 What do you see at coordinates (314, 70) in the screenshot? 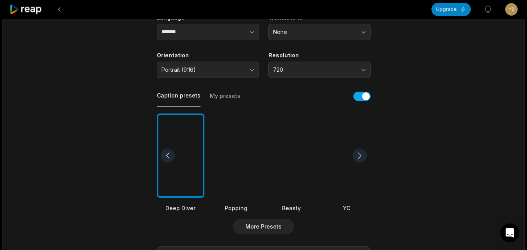
I see `span: 720` at bounding box center [314, 70].